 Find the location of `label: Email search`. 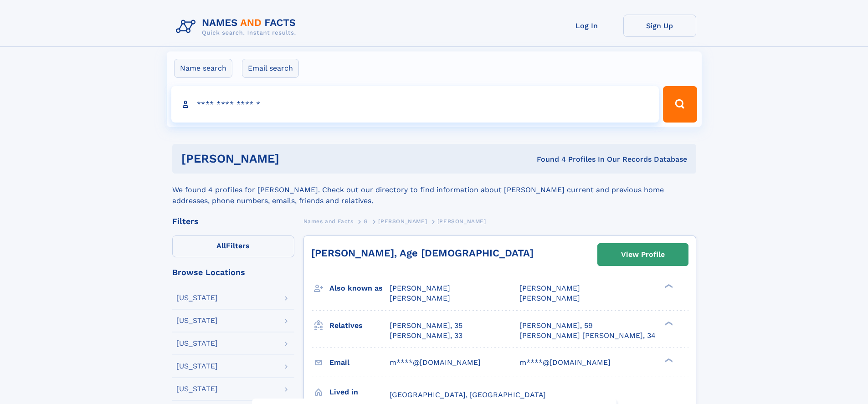

label: Email search is located at coordinates (270, 69).